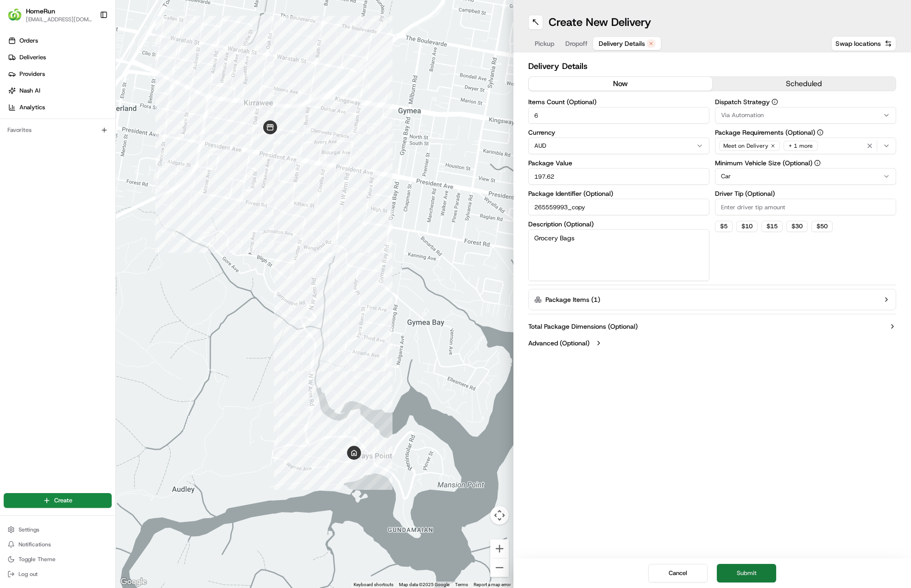 This screenshot has width=911, height=588. I want to click on span: HomeRun, so click(40, 11).